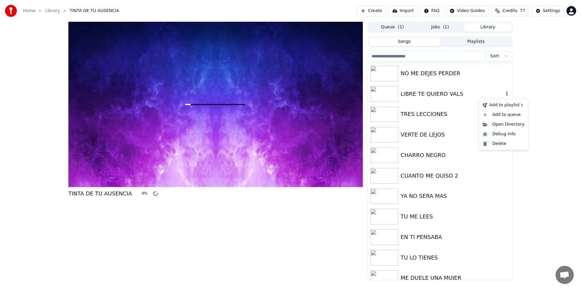 The image size is (581, 290). I want to click on button: Songs, so click(404, 42).